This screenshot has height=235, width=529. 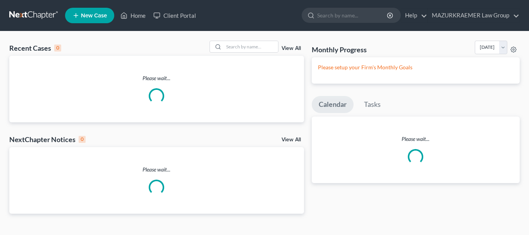 I want to click on a: Home, so click(x=133, y=15).